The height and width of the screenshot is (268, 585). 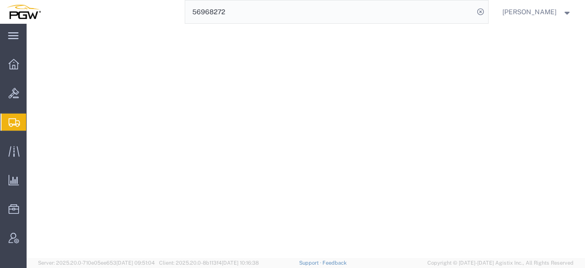 I want to click on span: Server: 2025.20.0-710e05ee653, so click(x=96, y=263).